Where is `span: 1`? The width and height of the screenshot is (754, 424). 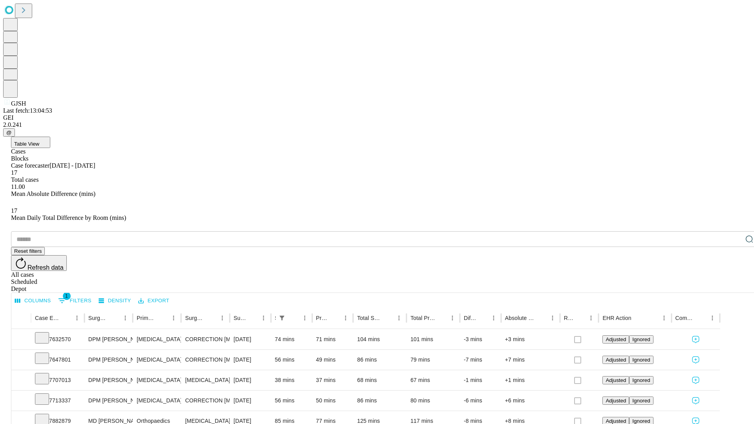
span: 1 is located at coordinates (67, 296).